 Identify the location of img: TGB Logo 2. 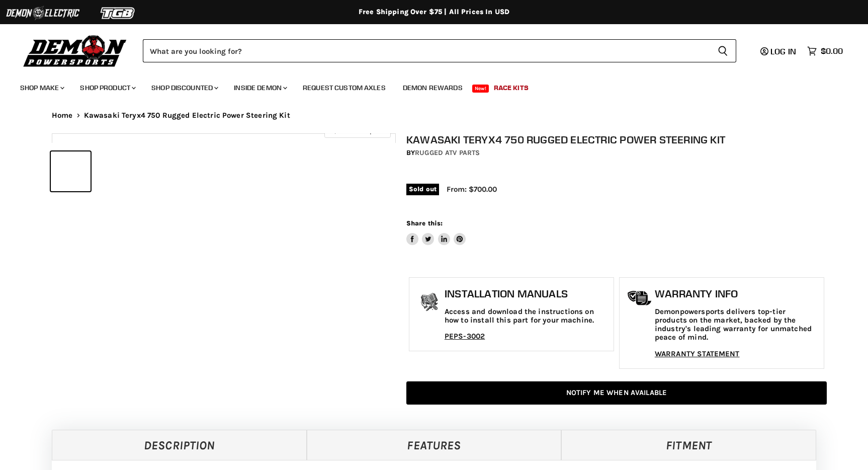
(118, 13).